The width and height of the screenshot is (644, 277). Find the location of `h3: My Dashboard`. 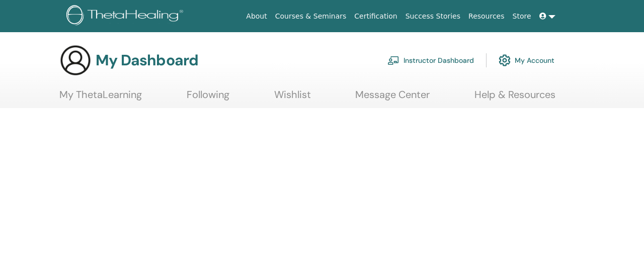

h3: My Dashboard is located at coordinates (147, 61).